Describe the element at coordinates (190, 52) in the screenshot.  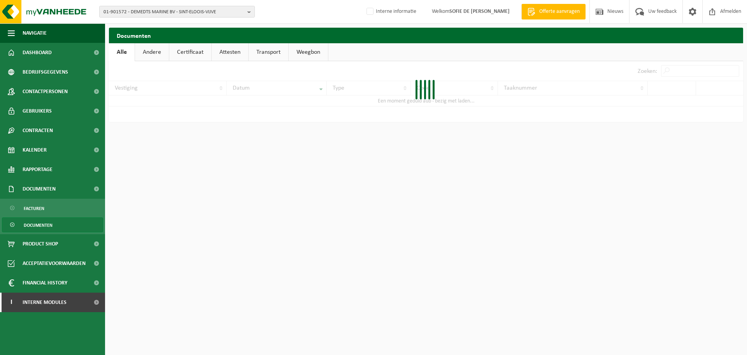
I see `a: Certificaat` at that location.